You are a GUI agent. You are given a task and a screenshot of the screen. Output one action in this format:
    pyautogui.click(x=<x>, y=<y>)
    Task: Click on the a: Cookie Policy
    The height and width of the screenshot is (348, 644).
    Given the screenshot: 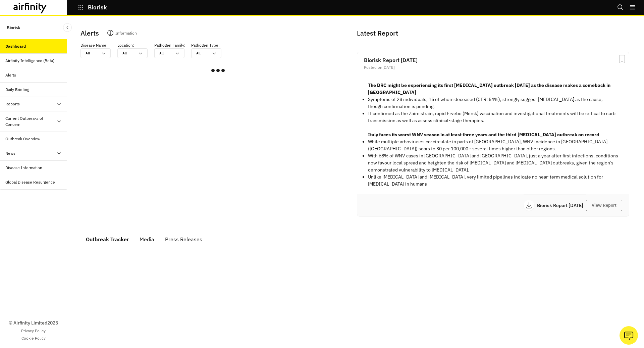 What is the action you would take?
    pyautogui.click(x=34, y=338)
    